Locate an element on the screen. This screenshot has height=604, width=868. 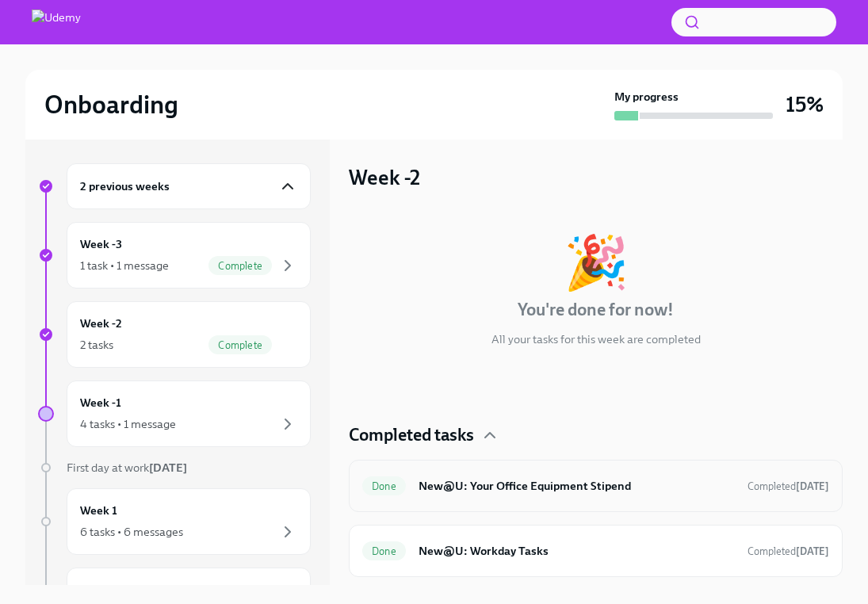
h6: New@U: Your Office Equipment Stipend is located at coordinates (576, 486).